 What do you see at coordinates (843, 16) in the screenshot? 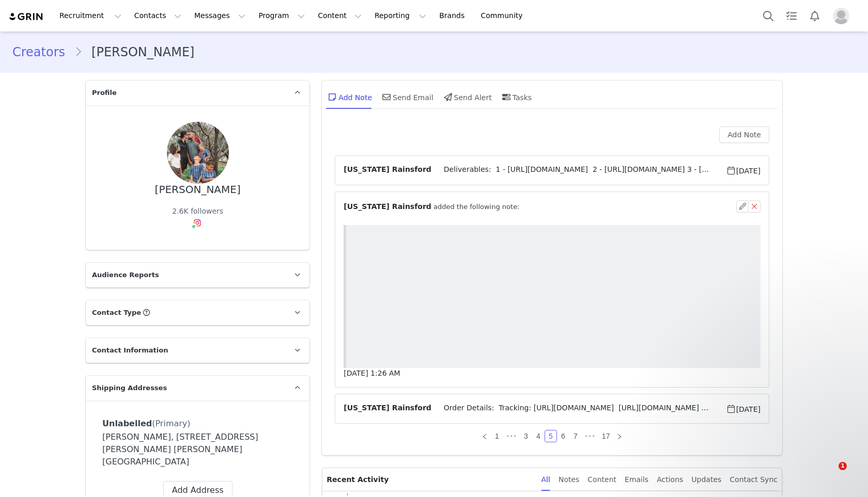
I see `button: Profile` at bounding box center [843, 16].